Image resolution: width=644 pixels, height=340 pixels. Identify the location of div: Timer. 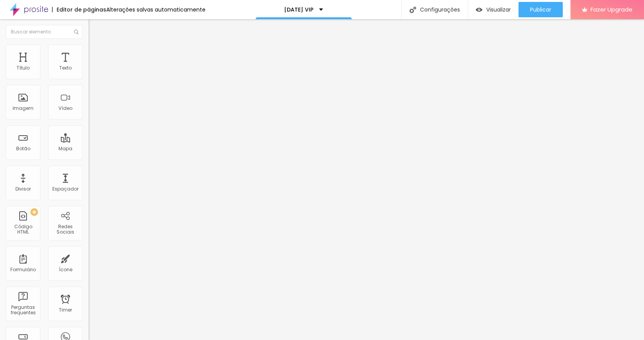
(65, 310).